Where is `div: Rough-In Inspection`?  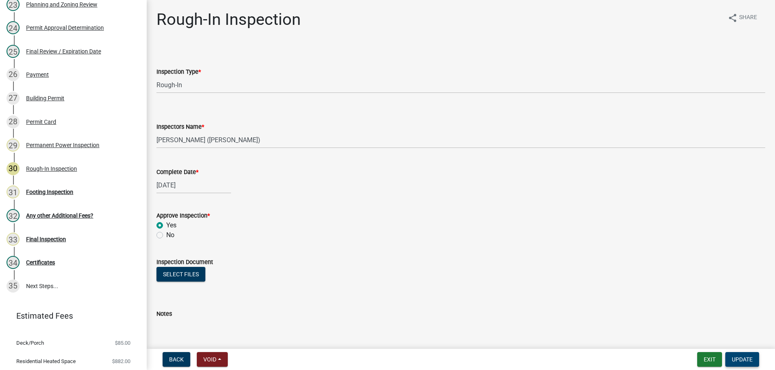 div: Rough-In Inspection is located at coordinates (51, 169).